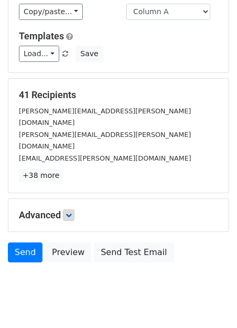 This screenshot has height=328, width=237. I want to click on a: Copy/paste..., so click(51, 12).